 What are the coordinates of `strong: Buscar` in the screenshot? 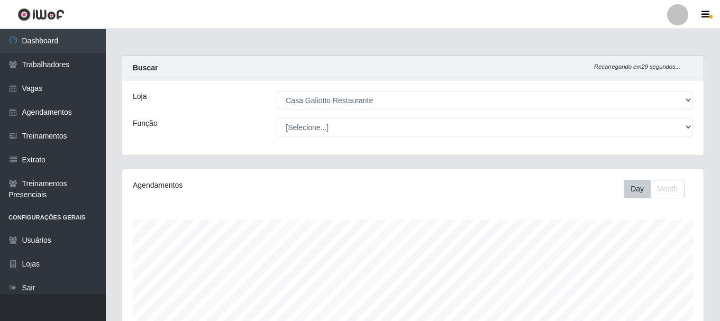 It's located at (145, 68).